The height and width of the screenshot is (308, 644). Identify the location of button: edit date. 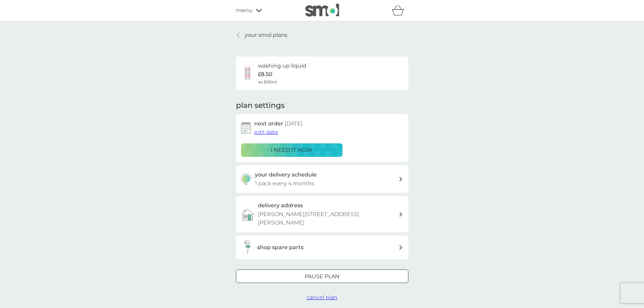
(266, 132).